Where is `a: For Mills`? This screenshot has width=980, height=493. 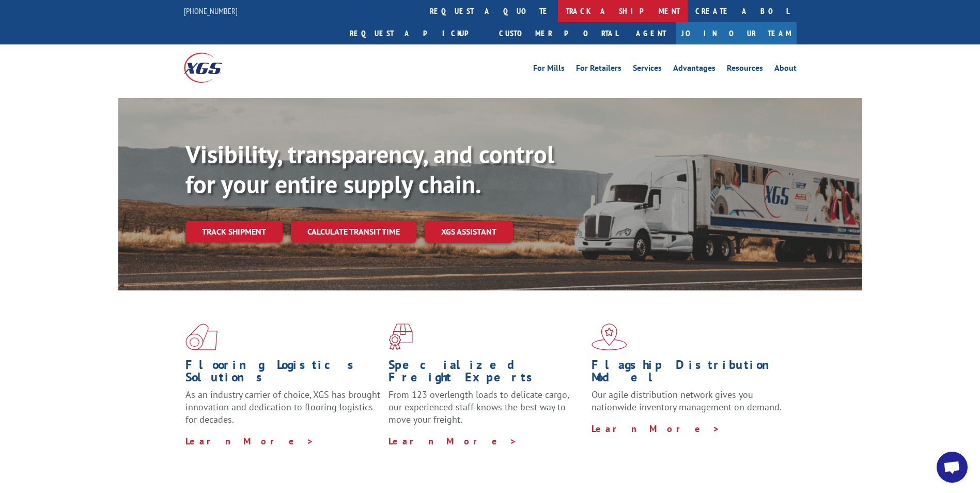
a: For Mills is located at coordinates (548, 69).